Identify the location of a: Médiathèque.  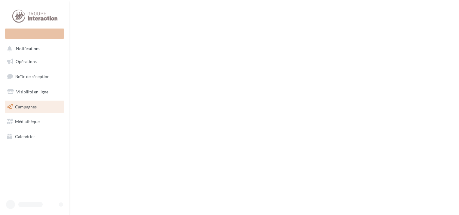
(35, 122).